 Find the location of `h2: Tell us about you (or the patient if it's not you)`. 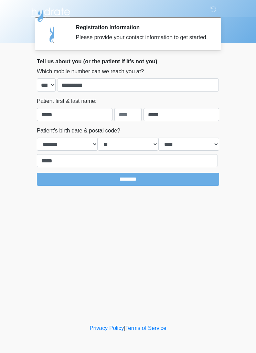

h2: Tell us about you (or the patient if it's not you) is located at coordinates (128, 61).